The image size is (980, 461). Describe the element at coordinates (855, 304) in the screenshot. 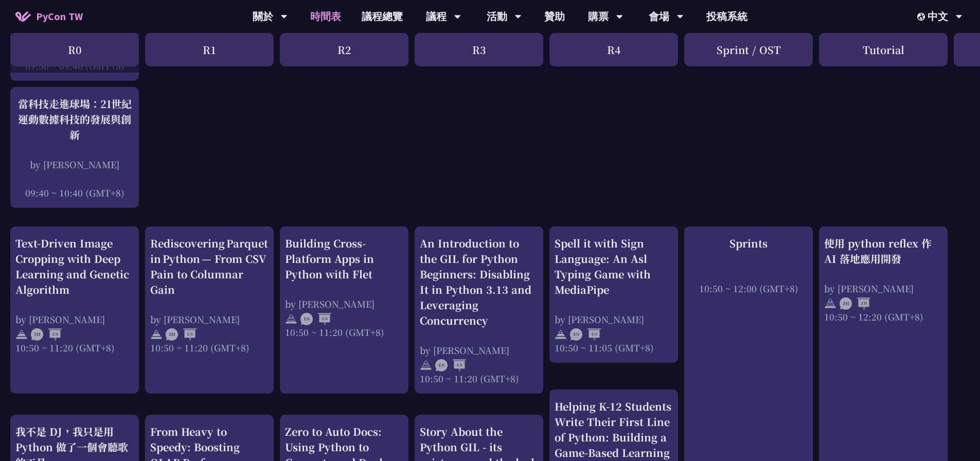

I see `img: ZHZH.38617ef.svg` at that location.